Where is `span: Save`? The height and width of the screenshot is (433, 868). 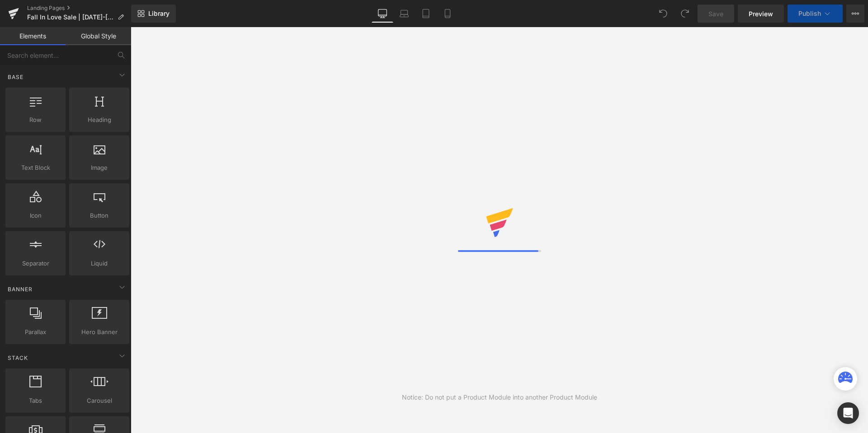 span: Save is located at coordinates (716, 14).